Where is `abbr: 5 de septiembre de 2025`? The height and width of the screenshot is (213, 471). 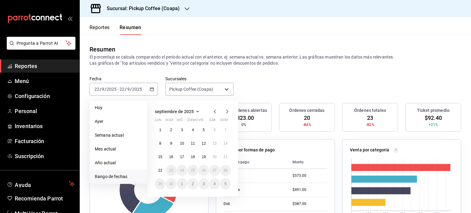 abbr: 5 de septiembre de 2025 is located at coordinates (203, 130).